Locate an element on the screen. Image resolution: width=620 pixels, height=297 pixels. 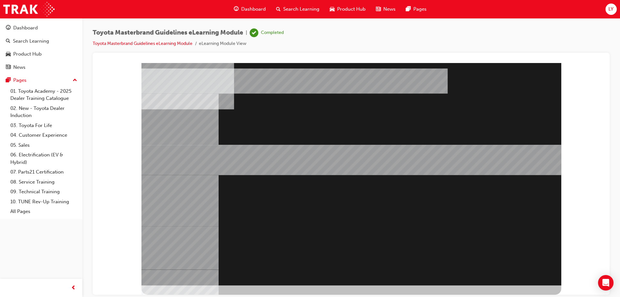
div: Product Hub is located at coordinates (27, 54).